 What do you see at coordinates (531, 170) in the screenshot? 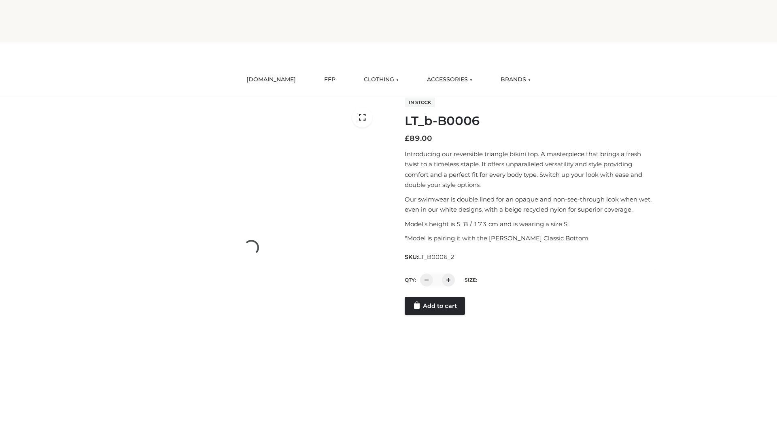
I see `p: Introducing our reversible triangle bikini top. A masterpiece that brings a fresh twist to a time...` at bounding box center [531, 170].